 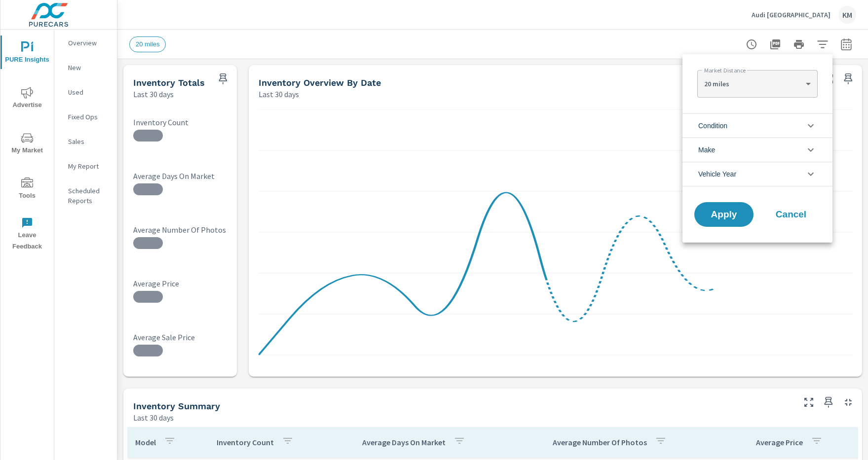 I want to click on span: Apply, so click(x=723, y=215).